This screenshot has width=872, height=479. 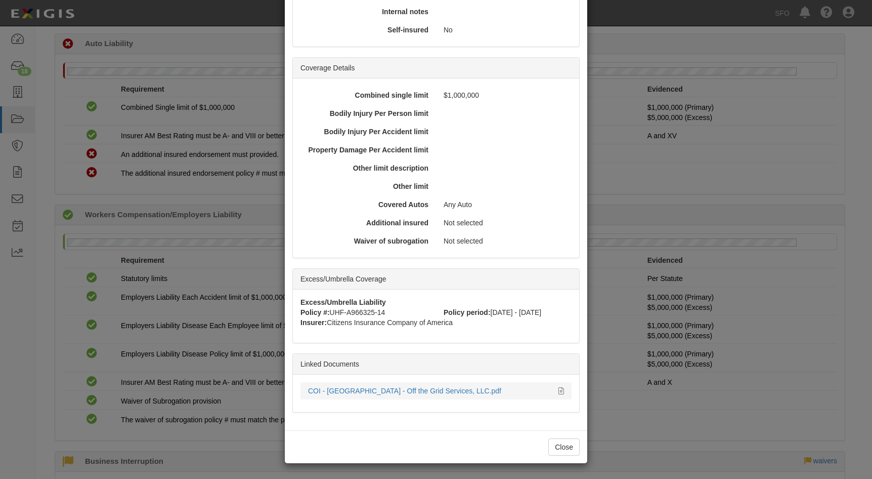 I want to click on div: COI - San Francisco International Airport - Off the Grid Services, LLC.pdf, so click(x=430, y=391).